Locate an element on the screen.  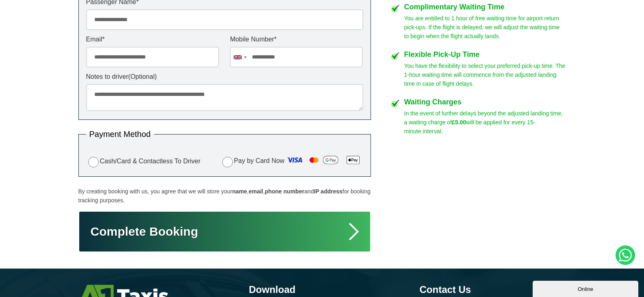
strong: IP address is located at coordinates (328, 192).